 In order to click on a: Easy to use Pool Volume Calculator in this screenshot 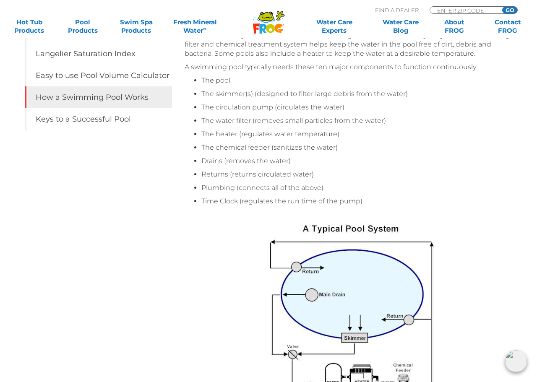, I will do `click(99, 76)`.